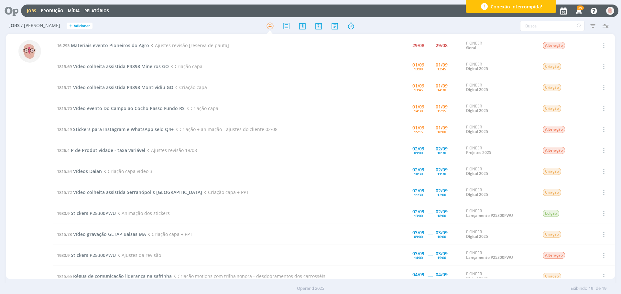 This screenshot has height=294, width=621. What do you see at coordinates (189, 45) in the screenshot?
I see `span: Ajustes revisão [reserva de pauta]` at bounding box center [189, 45].